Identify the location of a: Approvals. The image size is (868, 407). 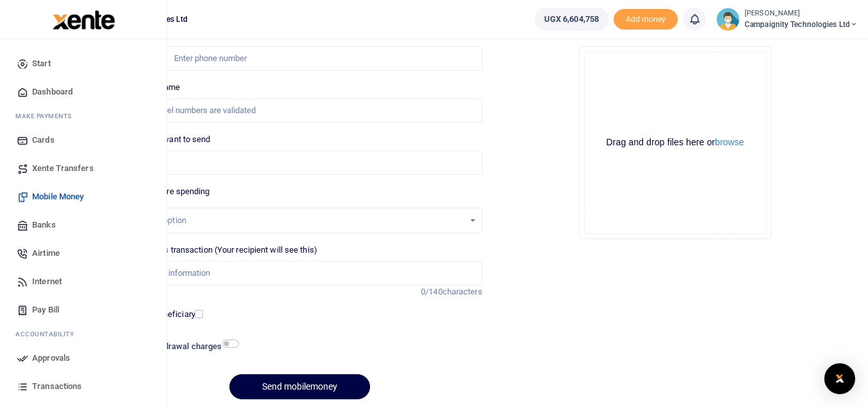
(82, 358).